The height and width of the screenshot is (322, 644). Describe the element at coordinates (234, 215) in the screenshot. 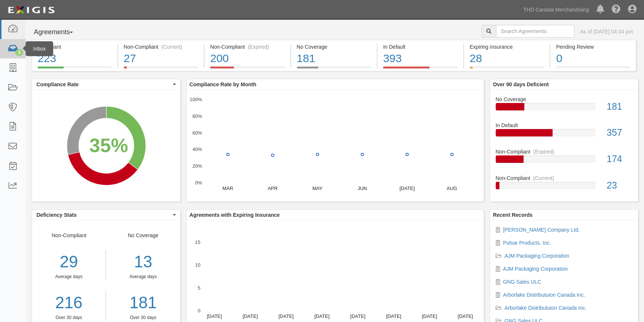

I see `b: Agreements with Expiring Insurance` at that location.